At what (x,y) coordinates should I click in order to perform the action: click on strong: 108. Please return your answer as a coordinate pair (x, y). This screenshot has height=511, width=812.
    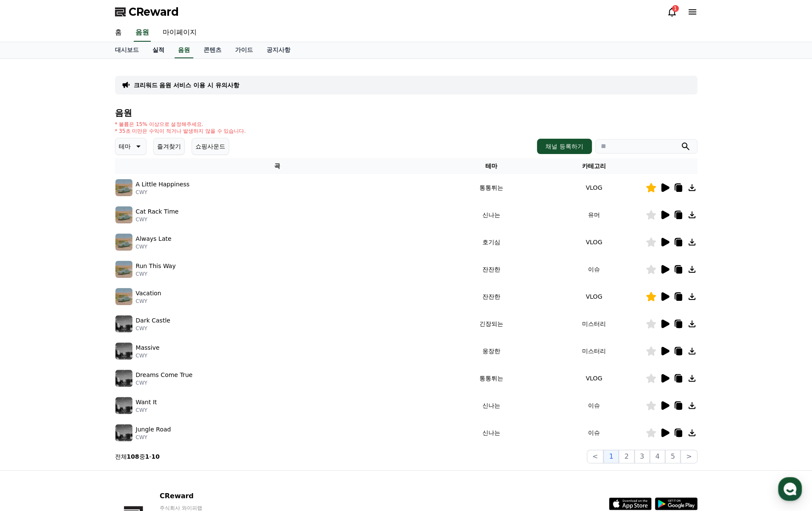
    Looking at the image, I should click on (133, 457).